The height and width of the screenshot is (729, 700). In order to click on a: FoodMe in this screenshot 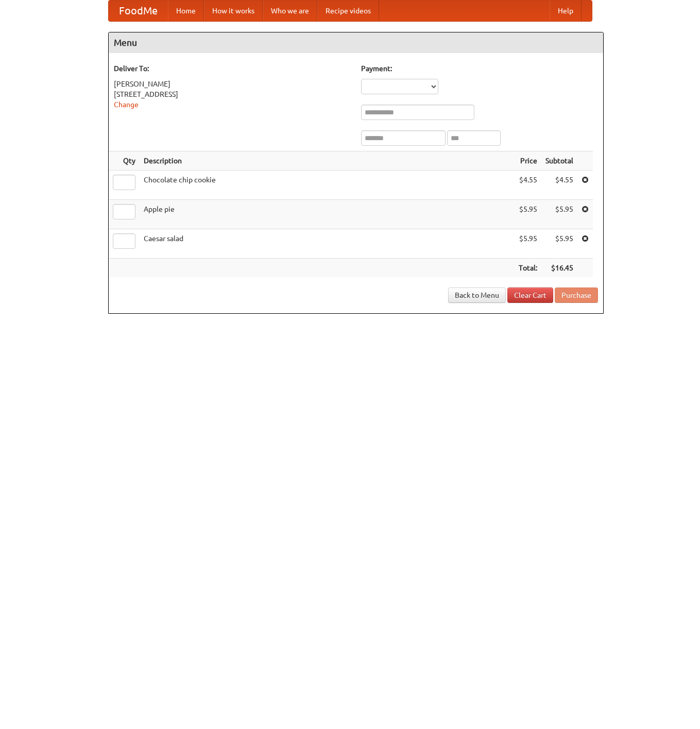, I will do `click(138, 10)`.